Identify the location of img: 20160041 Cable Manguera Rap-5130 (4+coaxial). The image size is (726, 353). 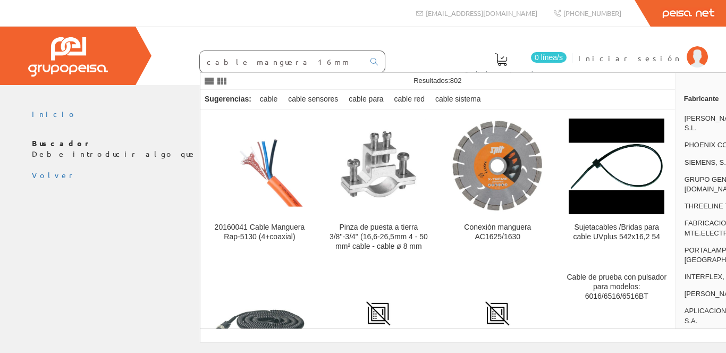
(259, 166).